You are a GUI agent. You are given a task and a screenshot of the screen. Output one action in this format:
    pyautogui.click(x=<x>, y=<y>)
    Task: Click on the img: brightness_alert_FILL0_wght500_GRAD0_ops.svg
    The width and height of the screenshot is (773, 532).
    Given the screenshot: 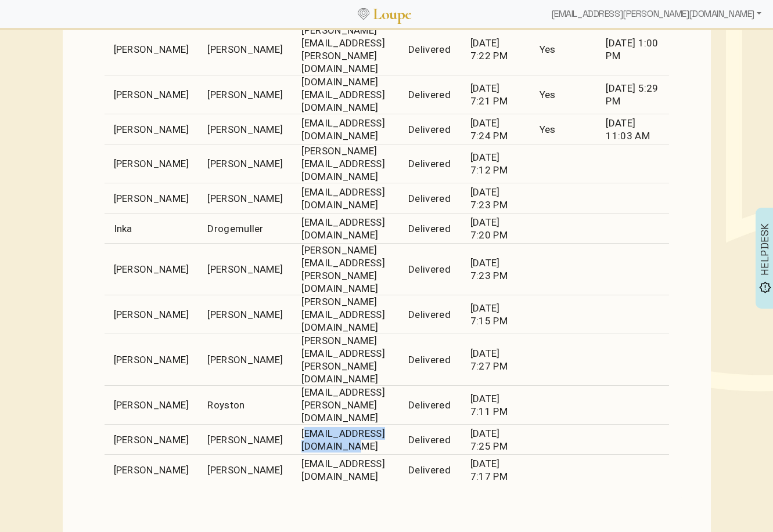 What is the action you would take?
    pyautogui.click(x=765, y=286)
    